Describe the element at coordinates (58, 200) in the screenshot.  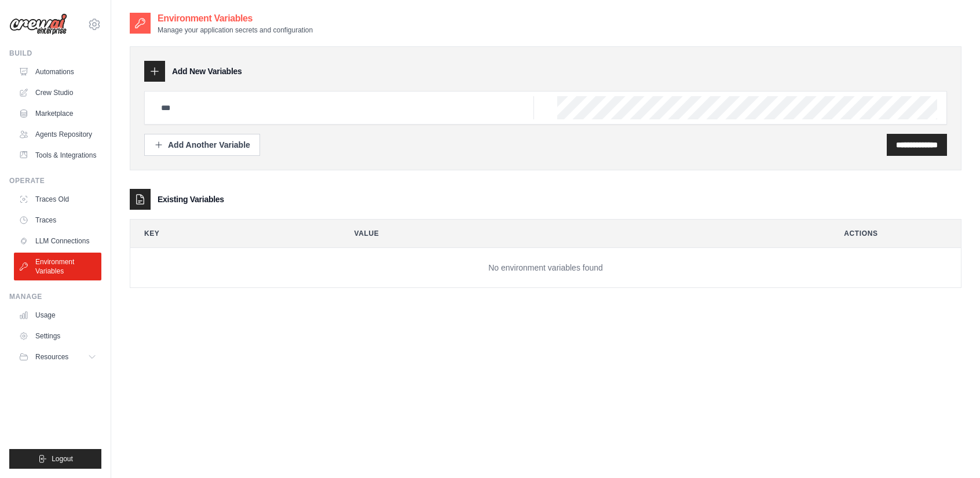
I see `a: Traces Old` at that location.